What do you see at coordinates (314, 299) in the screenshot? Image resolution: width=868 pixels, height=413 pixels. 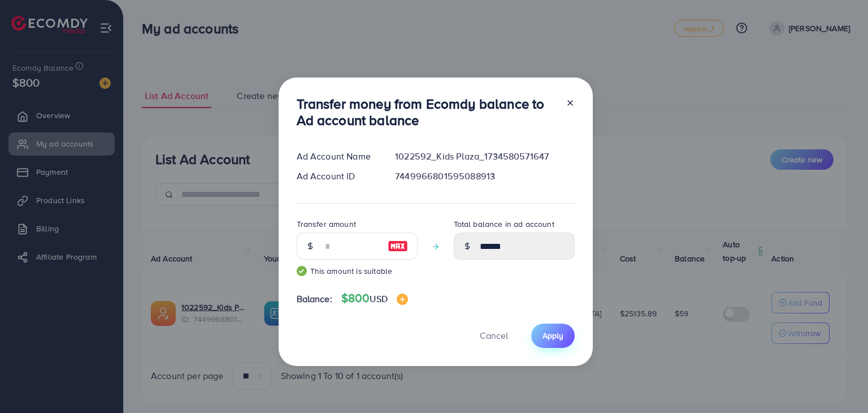 I see `span: Balance:` at bounding box center [314, 299].